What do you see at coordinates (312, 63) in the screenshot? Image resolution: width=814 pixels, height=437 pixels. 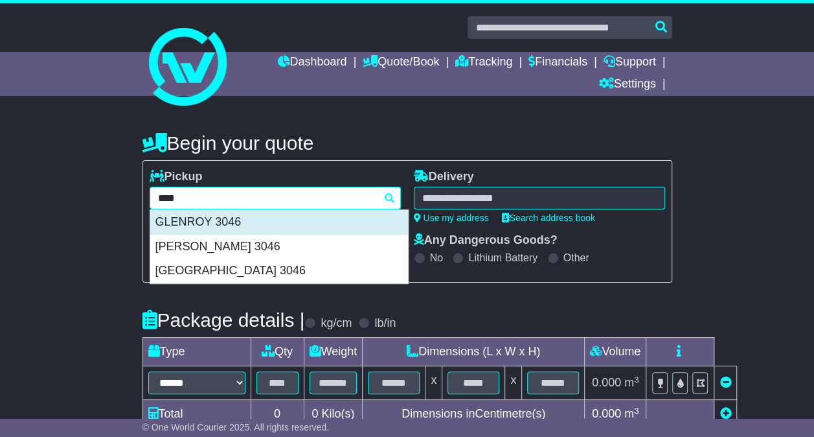 I see `a: Dashboard` at bounding box center [312, 63].